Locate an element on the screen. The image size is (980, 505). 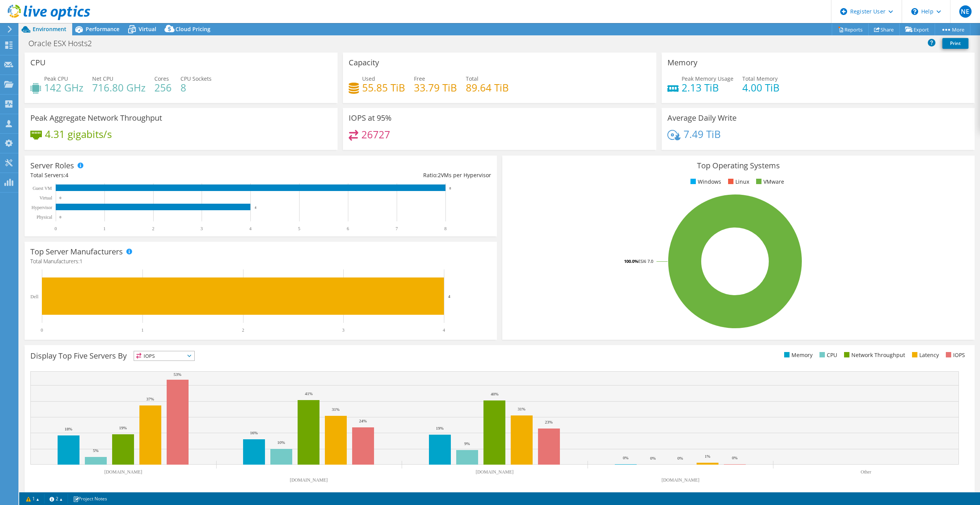
text: Other is located at coordinates (866, 472).